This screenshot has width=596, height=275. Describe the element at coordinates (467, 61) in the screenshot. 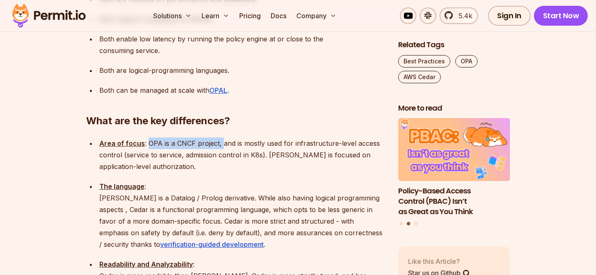

I see `a: OPA` at that location.